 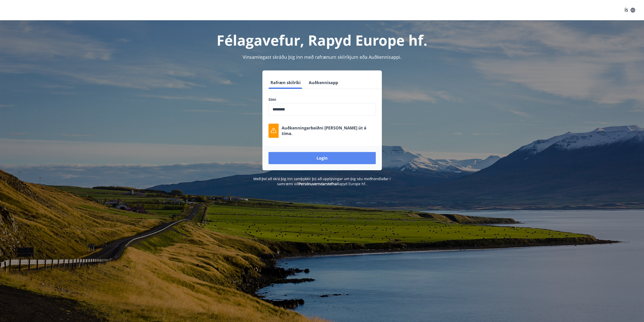 What do you see at coordinates (322, 181) in the screenshot?
I see `span: Með því að skrá þig inn samþykkir þú að upplýsingar um þig séu meðhöndlaðar í samræmi við Rapyd E...` at bounding box center [322, 181].